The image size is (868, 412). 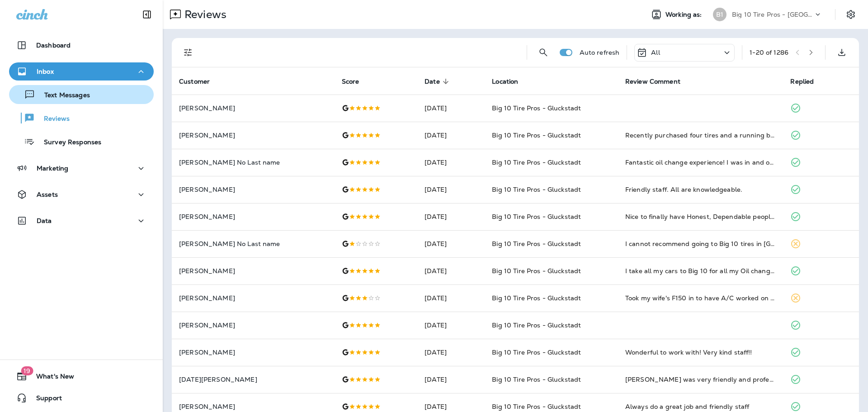 What do you see at coordinates (44, 221) in the screenshot?
I see `p: Data` at bounding box center [44, 221].